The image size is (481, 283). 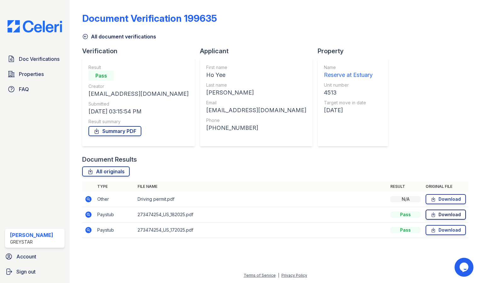 I want to click on div: Ho Yee, so click(x=256, y=75).